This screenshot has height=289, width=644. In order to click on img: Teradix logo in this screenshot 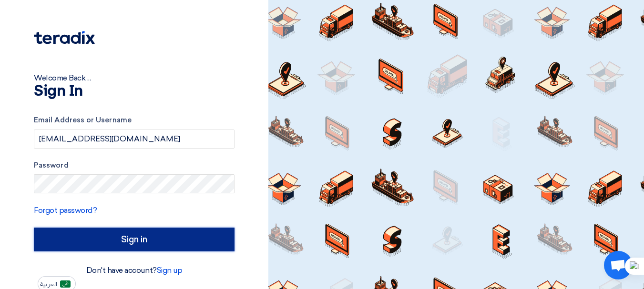, I will do `click(64, 38)`.